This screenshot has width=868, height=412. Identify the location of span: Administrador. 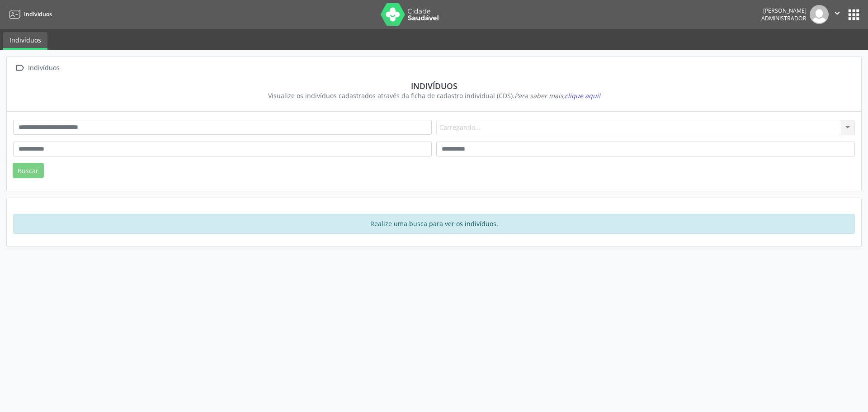
(785, 18).